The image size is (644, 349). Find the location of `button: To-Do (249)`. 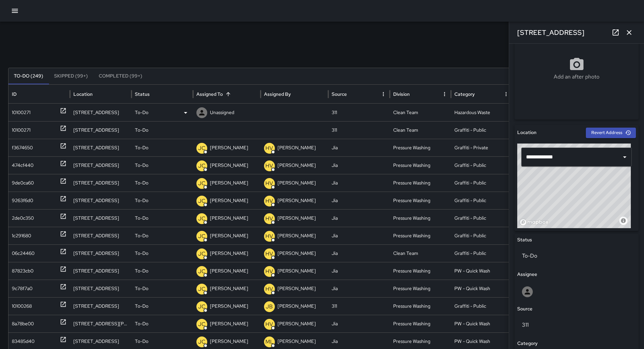

button: To-Do (249) is located at coordinates (29, 76).